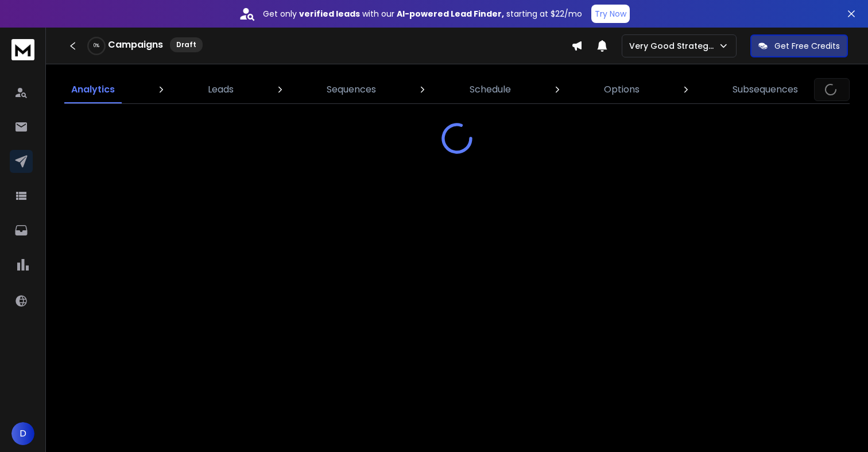 The height and width of the screenshot is (452, 868). What do you see at coordinates (622, 89) in the screenshot?
I see `a: Options` at bounding box center [622, 89].